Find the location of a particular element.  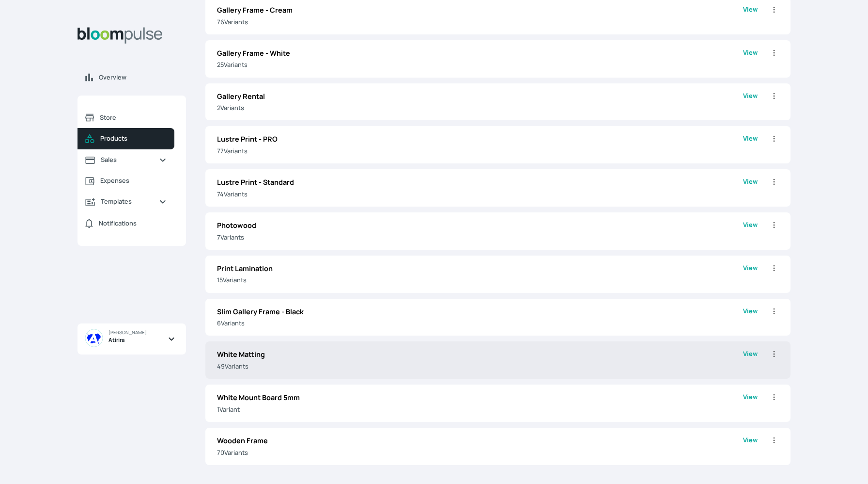

p: Photowood is located at coordinates (480, 225).